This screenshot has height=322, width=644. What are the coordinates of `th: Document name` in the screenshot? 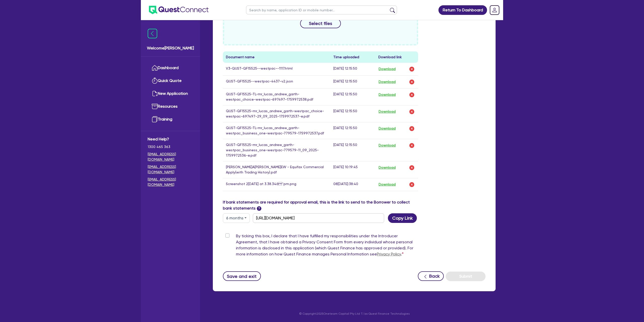 It's located at (276, 57).